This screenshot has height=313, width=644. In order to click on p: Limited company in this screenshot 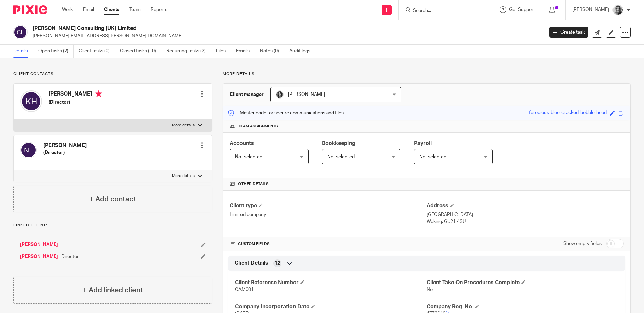, I will do `click(328, 215)`.